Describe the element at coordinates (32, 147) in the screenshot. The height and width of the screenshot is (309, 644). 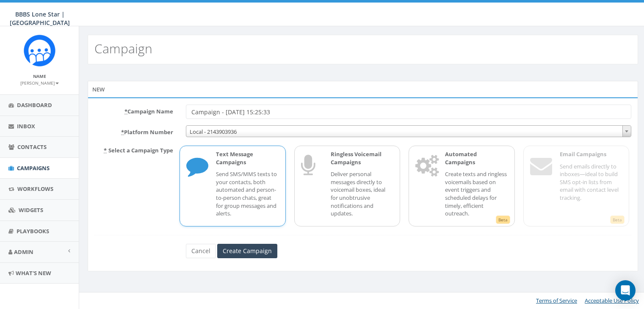
I see `span: Contacts` at that location.